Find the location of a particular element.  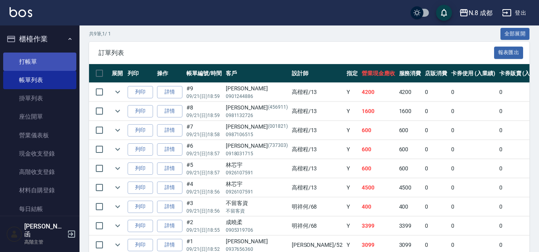

th: 操作 is located at coordinates (170, 73).